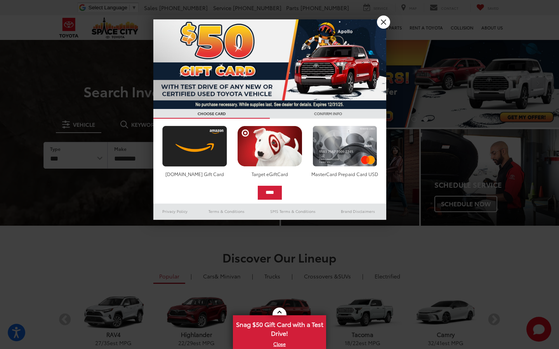  Describe the element at coordinates (194, 146) in the screenshot. I see `img: amazoncard.png` at that location.